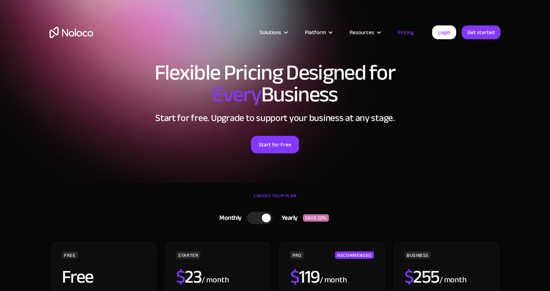 This screenshot has height=291, width=550. I want to click on div: BUSINESS, so click(417, 255).